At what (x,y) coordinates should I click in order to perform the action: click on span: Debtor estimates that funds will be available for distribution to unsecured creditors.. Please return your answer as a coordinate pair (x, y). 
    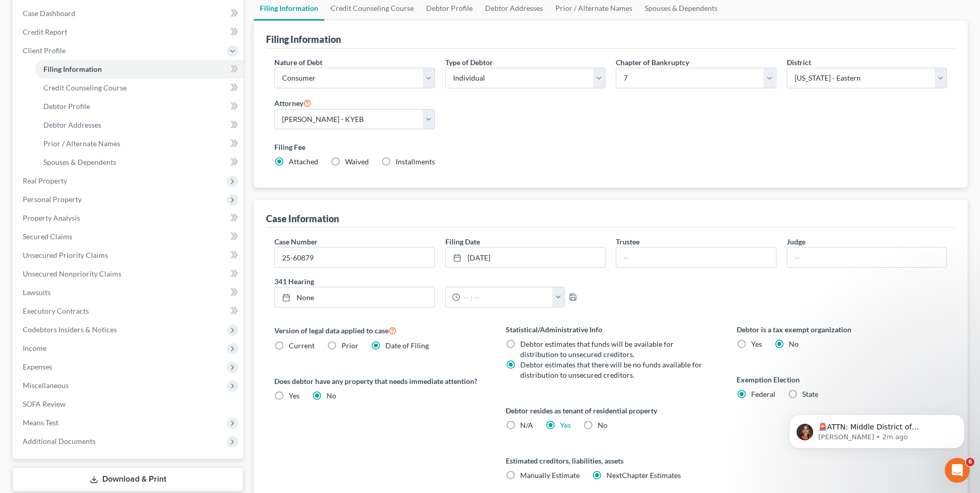
    Looking at the image, I should click on (596, 349).